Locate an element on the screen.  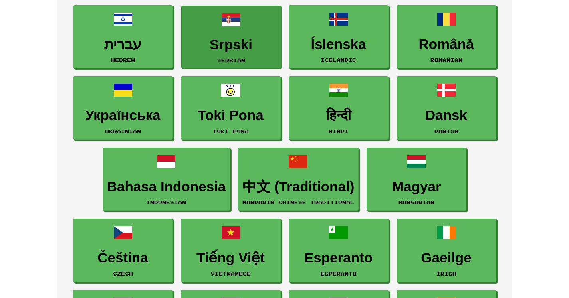
small: Icelandic is located at coordinates (338, 60).